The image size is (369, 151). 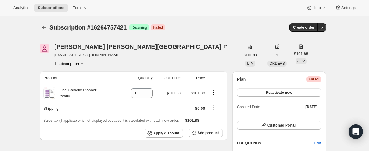 What do you see at coordinates (277, 63) in the screenshot?
I see `span: ORDERS` at bounding box center [277, 63].